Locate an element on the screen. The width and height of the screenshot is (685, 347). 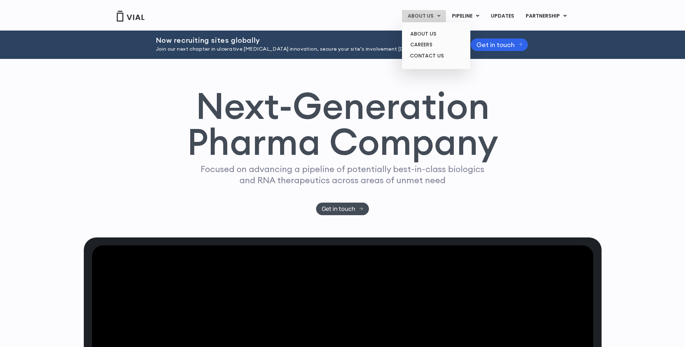
a: CAREERS is located at coordinates (436, 45).